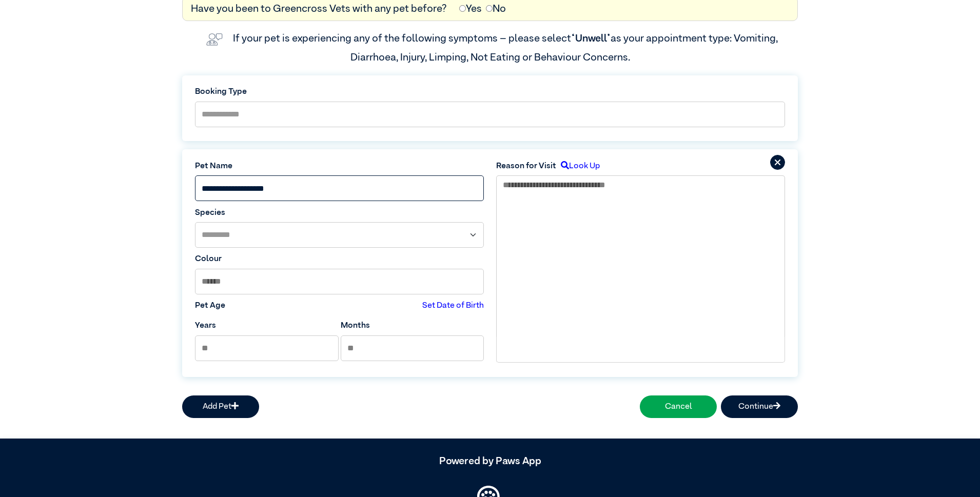 The image size is (980, 497). I want to click on label: If your pet is experiencing any of the following symptoms – please select as your appointment typ..., so click(507, 47).